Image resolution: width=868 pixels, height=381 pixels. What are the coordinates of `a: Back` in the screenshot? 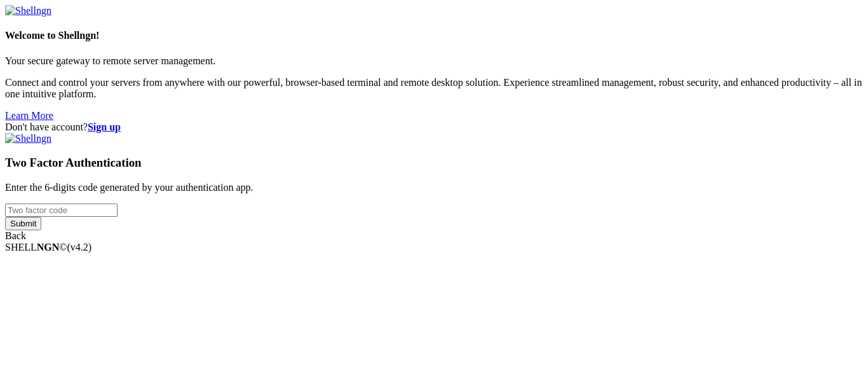 It's located at (15, 235).